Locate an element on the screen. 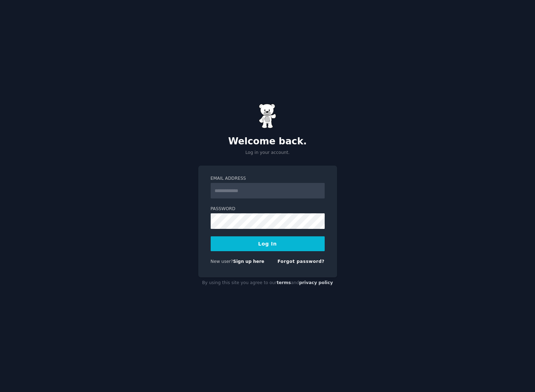 The height and width of the screenshot is (392, 535). label: Password is located at coordinates (268, 209).